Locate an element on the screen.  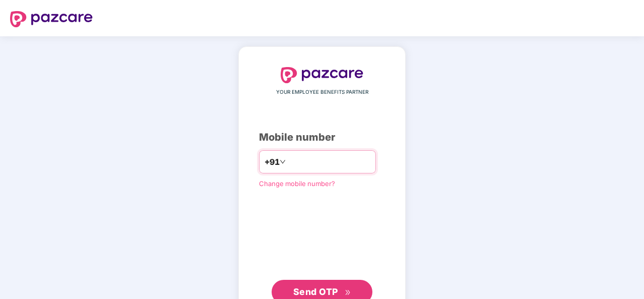
span: +91 is located at coordinates (272, 162).